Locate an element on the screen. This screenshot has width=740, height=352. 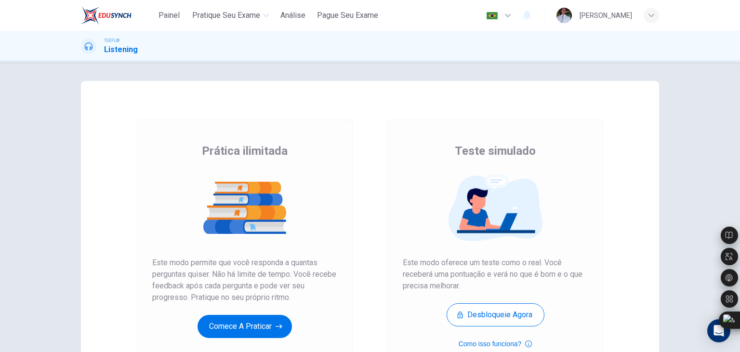
h1: Listening is located at coordinates (121, 50).